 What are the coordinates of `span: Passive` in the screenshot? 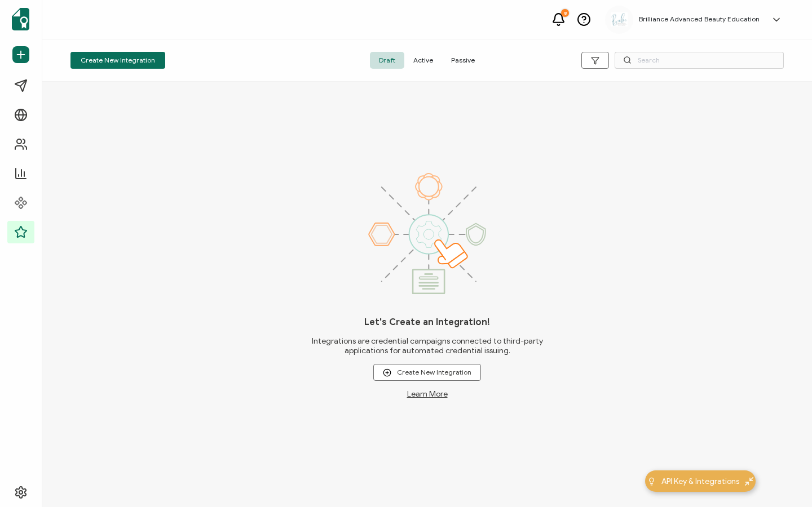 It's located at (463, 60).